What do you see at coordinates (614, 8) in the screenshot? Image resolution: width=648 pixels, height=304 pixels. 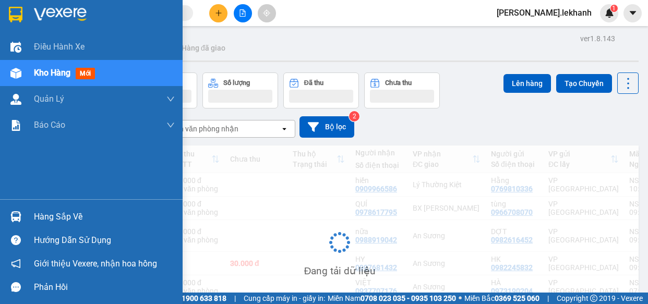 I see `sup: 1` at bounding box center [614, 8].